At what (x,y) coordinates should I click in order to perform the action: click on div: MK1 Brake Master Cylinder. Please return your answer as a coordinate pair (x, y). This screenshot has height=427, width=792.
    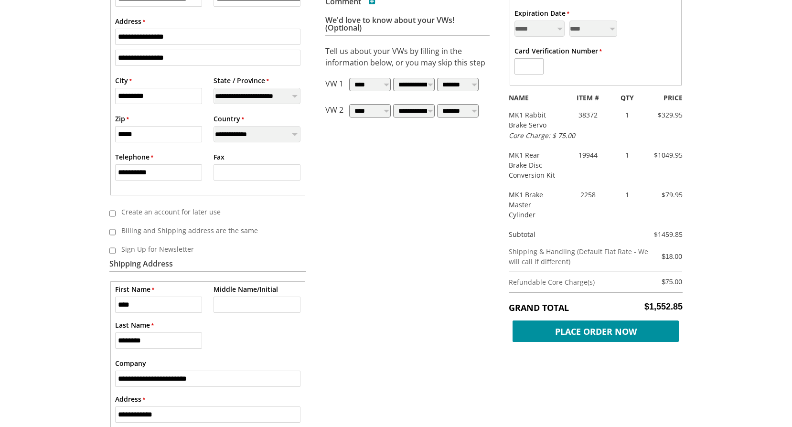
    Looking at the image, I should click on (532, 204).